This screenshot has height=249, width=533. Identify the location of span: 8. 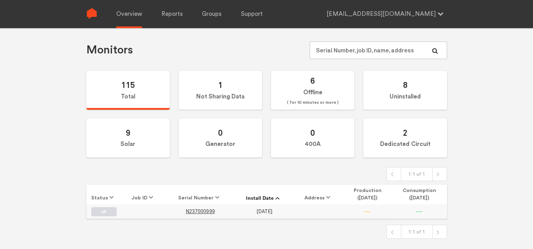
(405, 85).